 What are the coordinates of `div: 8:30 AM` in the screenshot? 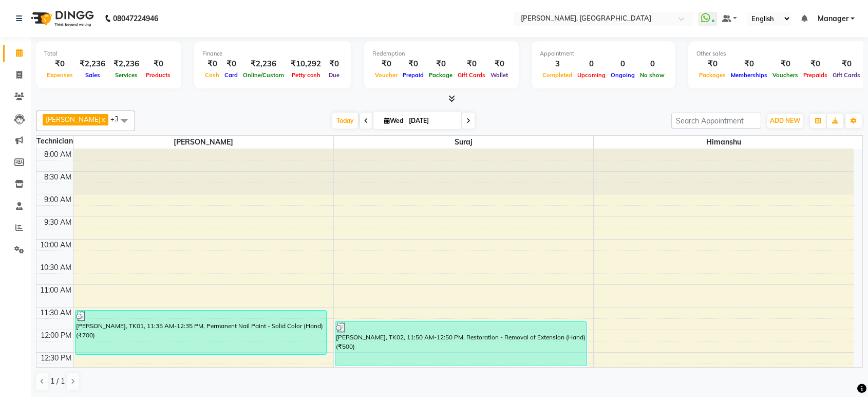 It's located at (58, 177).